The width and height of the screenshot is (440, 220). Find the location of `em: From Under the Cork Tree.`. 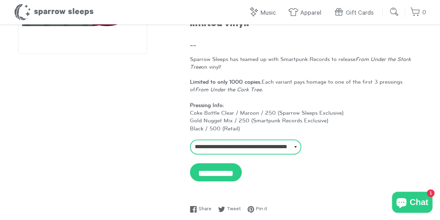

em: From Under the Cork Tree. is located at coordinates (229, 89).